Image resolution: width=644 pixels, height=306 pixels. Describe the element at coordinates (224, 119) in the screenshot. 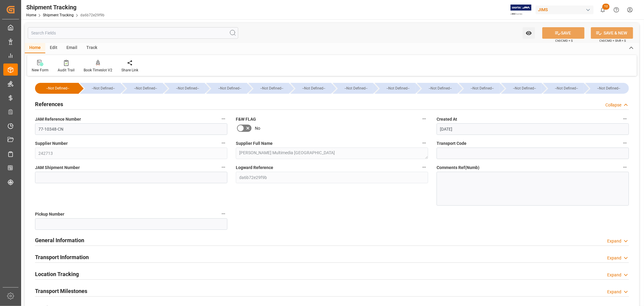

I see `button: JAM Reference Number` at that location.